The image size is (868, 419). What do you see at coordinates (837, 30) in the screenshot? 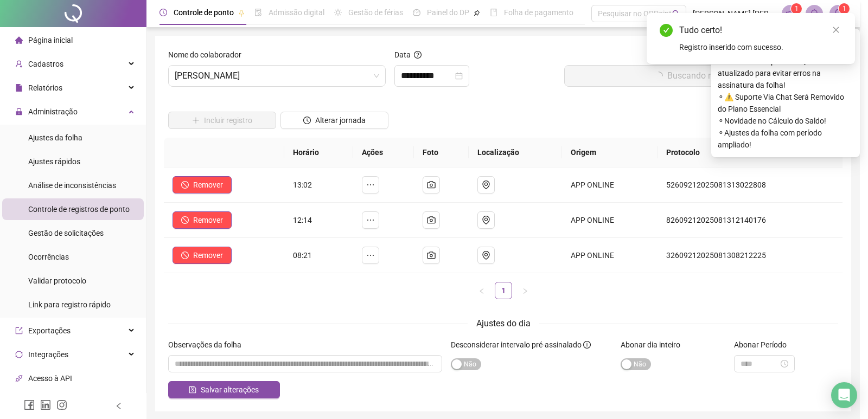
I see `a: Close` at bounding box center [837, 30].